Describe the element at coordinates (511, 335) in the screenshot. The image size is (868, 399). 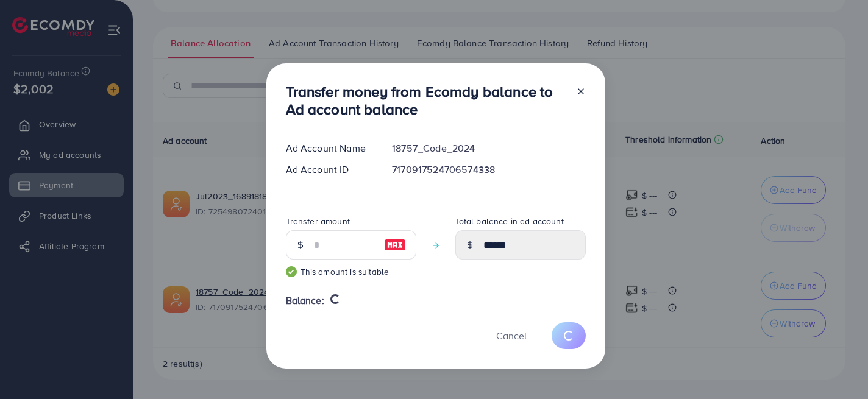
I see `button: Cancel` at that location.